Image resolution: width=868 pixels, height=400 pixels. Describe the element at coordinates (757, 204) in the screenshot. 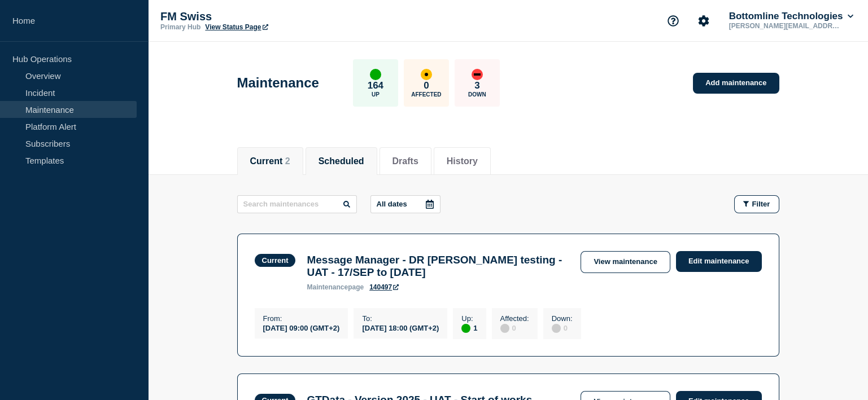

I see `button: Filter` at that location.